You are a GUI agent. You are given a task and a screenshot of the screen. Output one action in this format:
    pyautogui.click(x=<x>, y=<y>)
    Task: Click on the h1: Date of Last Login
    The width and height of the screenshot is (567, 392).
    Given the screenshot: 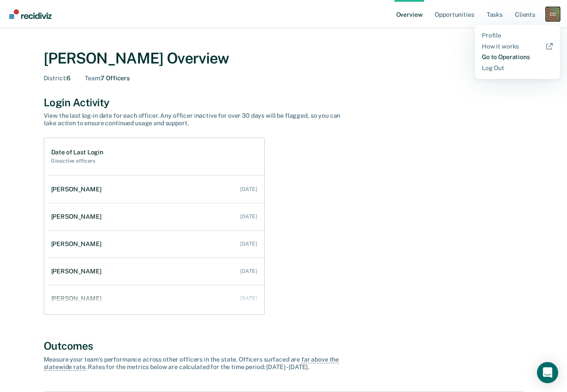 What is the action you would take?
    pyautogui.click(x=77, y=152)
    